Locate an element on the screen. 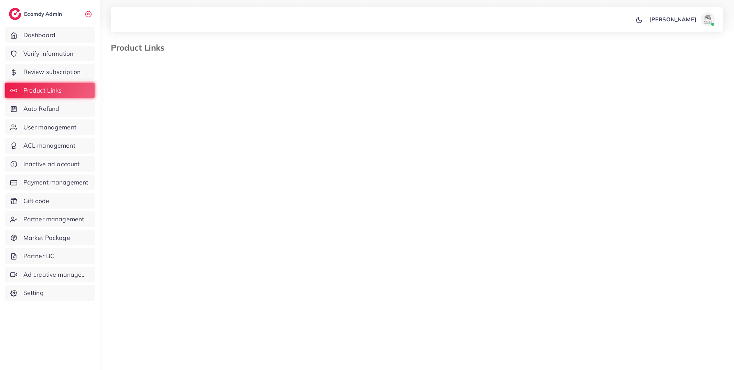 This screenshot has height=370, width=734. a: ACL management is located at coordinates (50, 146).